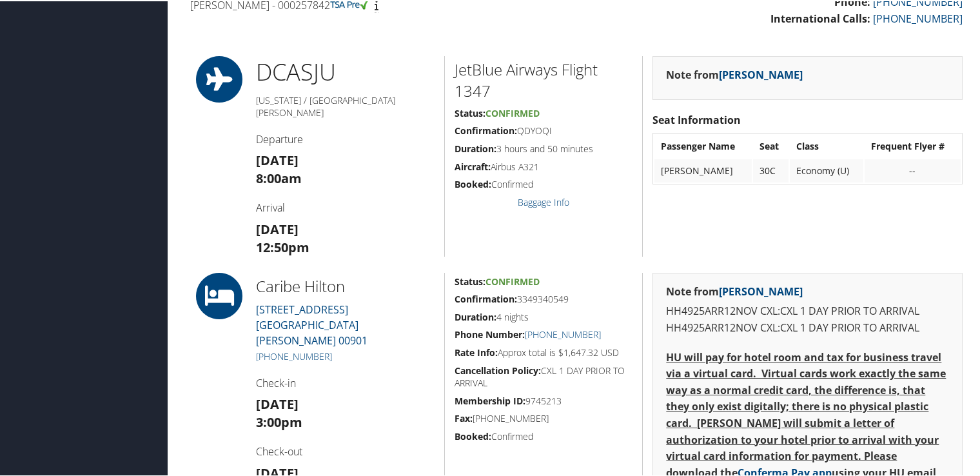  What do you see at coordinates (912, 145) in the screenshot?
I see `th: Frequent Flyer #` at bounding box center [912, 145].